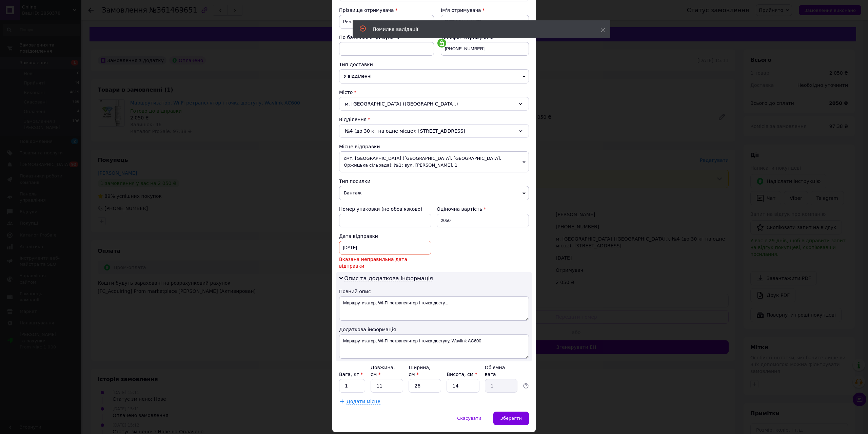 This screenshot has height=434, width=868. I want to click on textarea: Маршрутизатор, Wi-Fi ретранслятор і точка досту..., so click(434, 309).